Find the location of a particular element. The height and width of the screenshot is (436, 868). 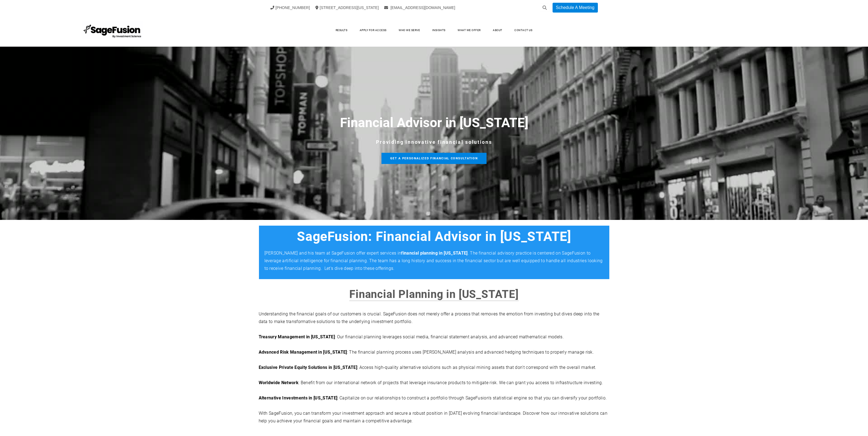

span: Providing innovative financial solutions is located at coordinates (434, 142).